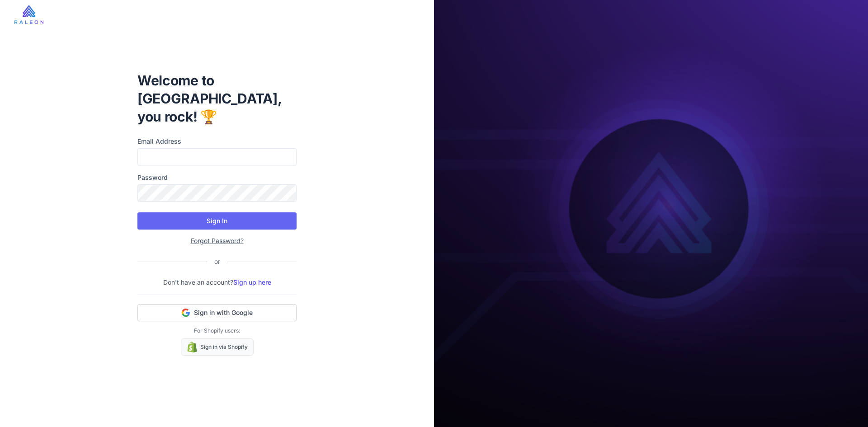  I want to click on label: Email Address, so click(217, 141).